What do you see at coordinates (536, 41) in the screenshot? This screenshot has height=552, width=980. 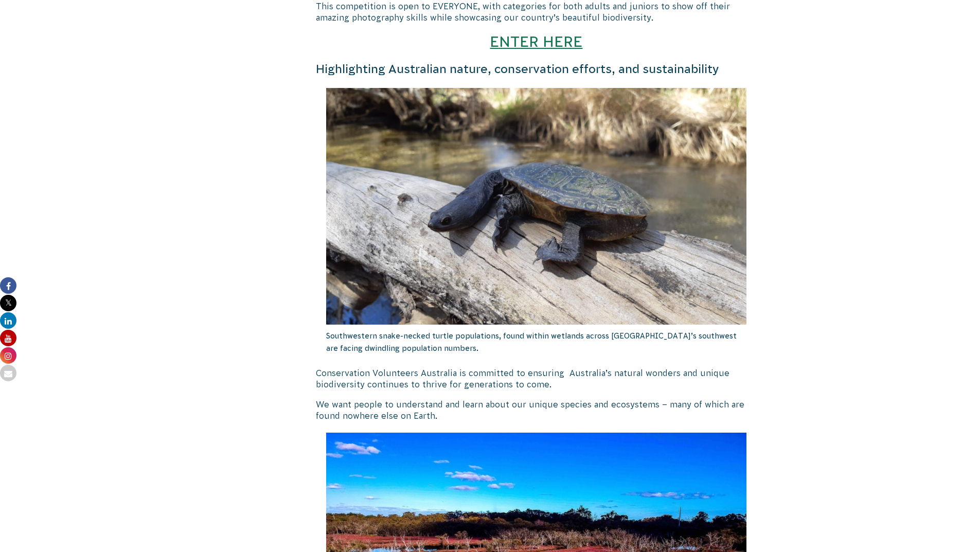 I see `a: ENTER HERE` at bounding box center [536, 41].